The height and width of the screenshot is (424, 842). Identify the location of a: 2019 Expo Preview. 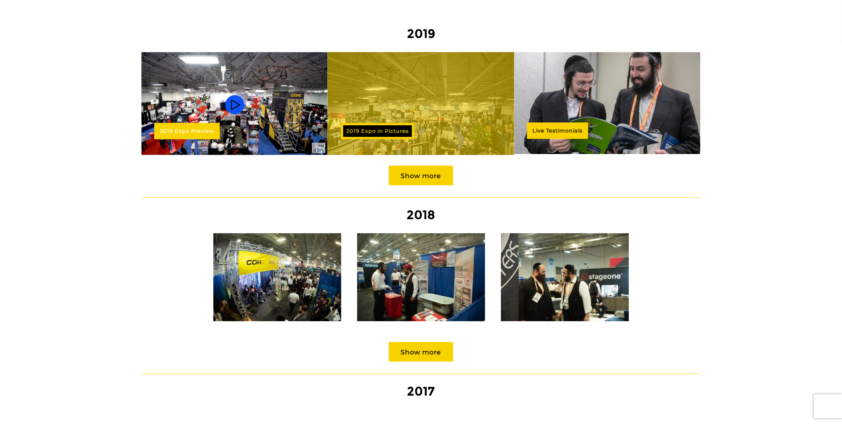
(187, 131).